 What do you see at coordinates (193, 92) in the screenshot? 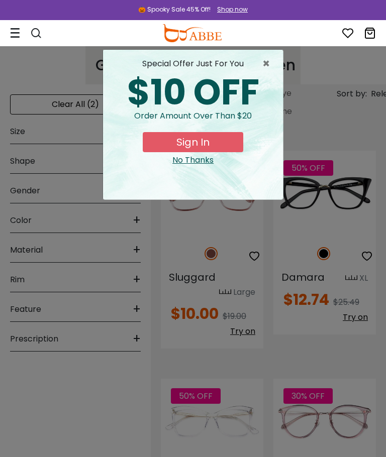
I see `div: $10 OFF` at bounding box center [193, 92].